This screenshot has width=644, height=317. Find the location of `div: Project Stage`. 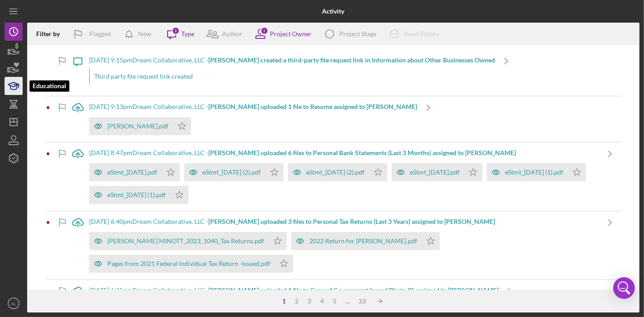

div: Project Stage is located at coordinates (358, 34).